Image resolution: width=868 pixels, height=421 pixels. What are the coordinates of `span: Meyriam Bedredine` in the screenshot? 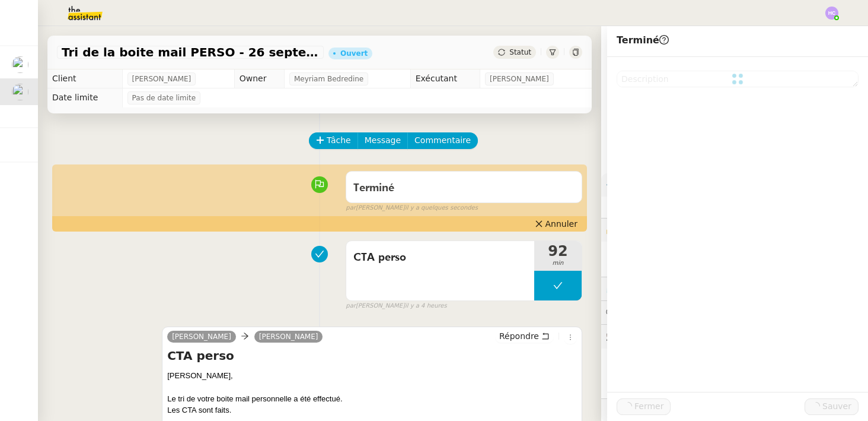 It's located at (329, 79).